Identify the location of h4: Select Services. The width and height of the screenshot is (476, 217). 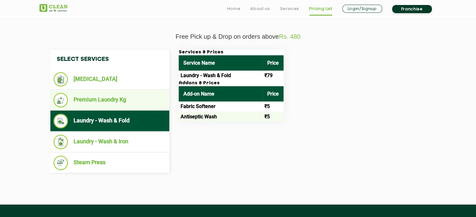
(110, 59).